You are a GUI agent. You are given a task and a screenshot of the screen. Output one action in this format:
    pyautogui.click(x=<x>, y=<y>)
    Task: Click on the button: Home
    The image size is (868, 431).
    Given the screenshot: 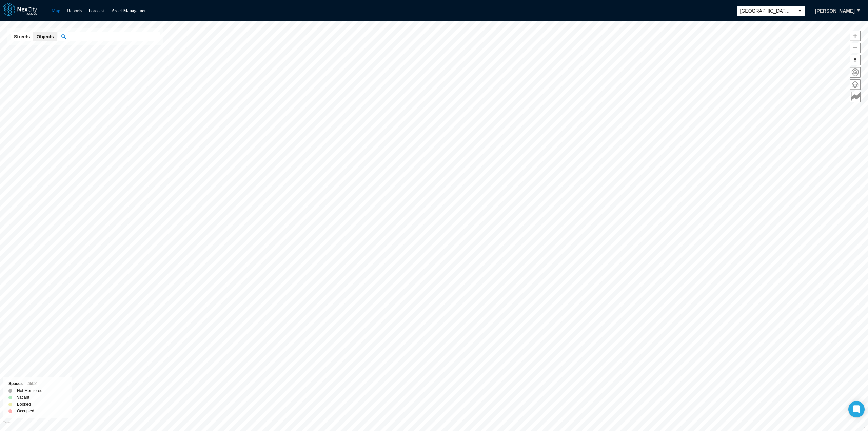 What is the action you would take?
    pyautogui.click(x=855, y=72)
    